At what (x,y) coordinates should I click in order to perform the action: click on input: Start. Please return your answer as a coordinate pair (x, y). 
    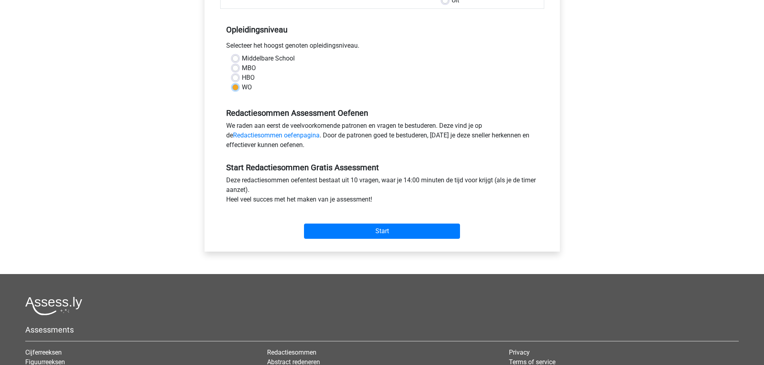
    Looking at the image, I should click on (382, 231).